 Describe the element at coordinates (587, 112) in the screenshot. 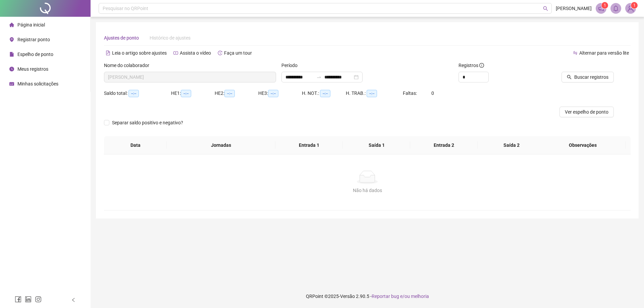

I see `button: Ver espelho de ponto` at that location.